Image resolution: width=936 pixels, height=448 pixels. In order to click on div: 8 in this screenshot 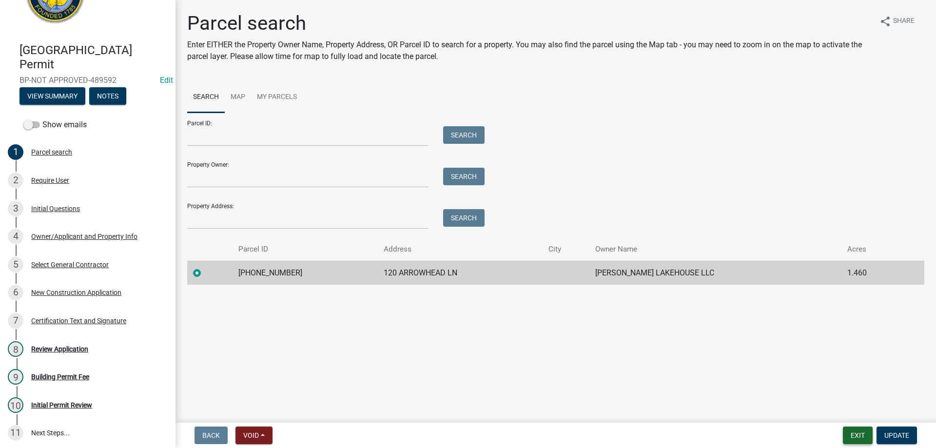, I will do `click(16, 349)`.